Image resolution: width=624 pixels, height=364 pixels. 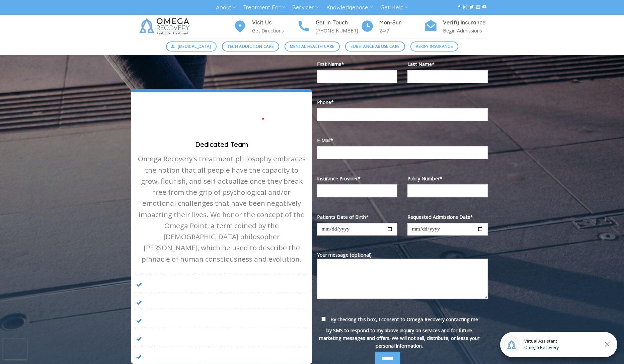 I want to click on label: Policy Number*, so click(x=448, y=179).